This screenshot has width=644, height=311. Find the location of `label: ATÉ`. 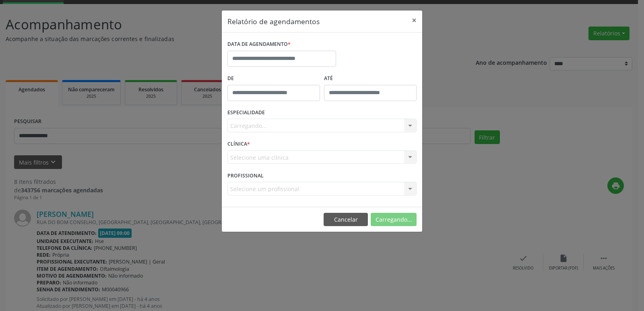

label: ATÉ is located at coordinates (370, 78).